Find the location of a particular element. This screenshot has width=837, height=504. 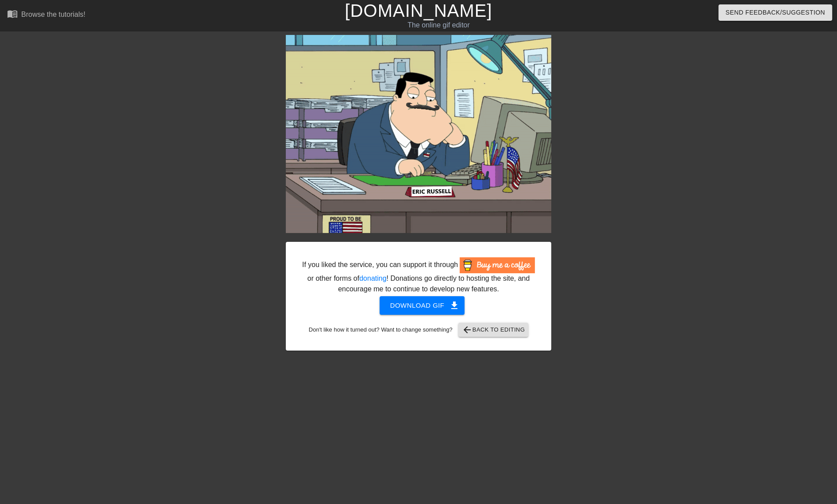

span: menu_book is located at coordinates (12, 14).